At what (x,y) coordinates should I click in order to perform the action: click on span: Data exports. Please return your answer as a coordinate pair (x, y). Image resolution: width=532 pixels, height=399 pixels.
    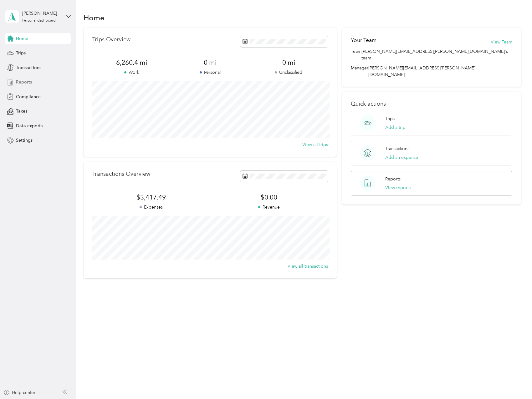
    Looking at the image, I should click on (29, 126).